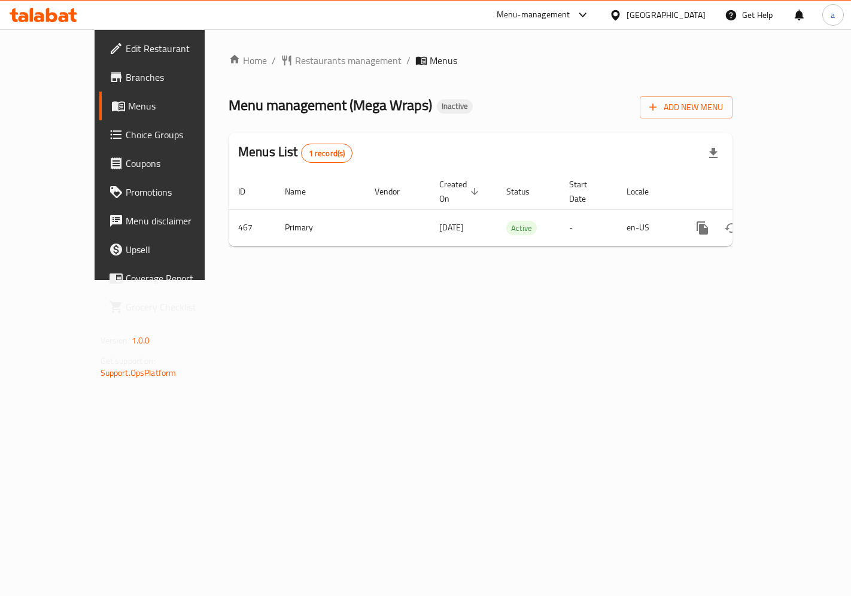  I want to click on a: Home, so click(248, 60).